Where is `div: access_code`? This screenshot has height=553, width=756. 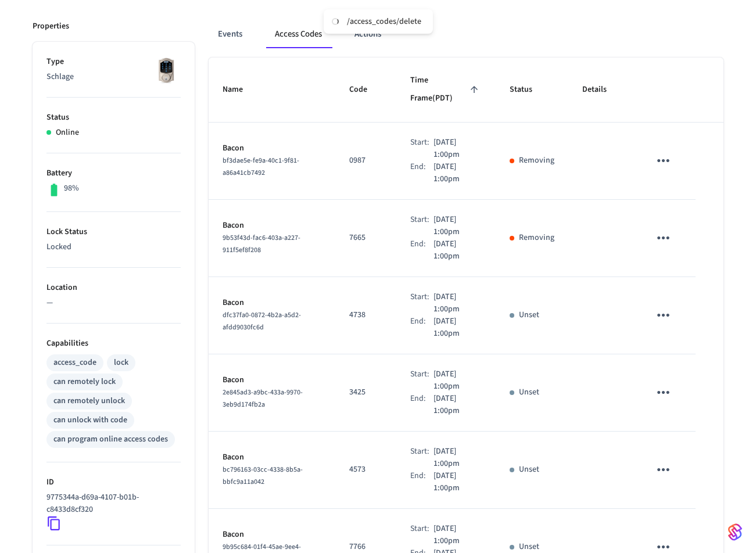 div: access_code is located at coordinates (75, 363).